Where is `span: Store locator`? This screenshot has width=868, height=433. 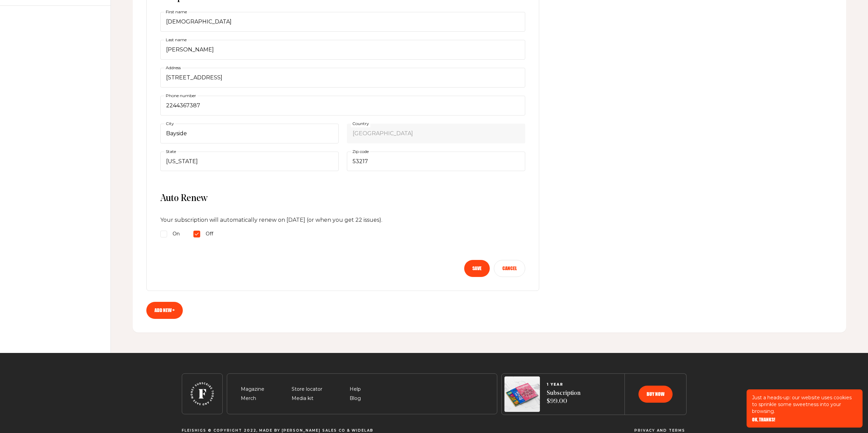
span: Store locator is located at coordinates (307, 390).